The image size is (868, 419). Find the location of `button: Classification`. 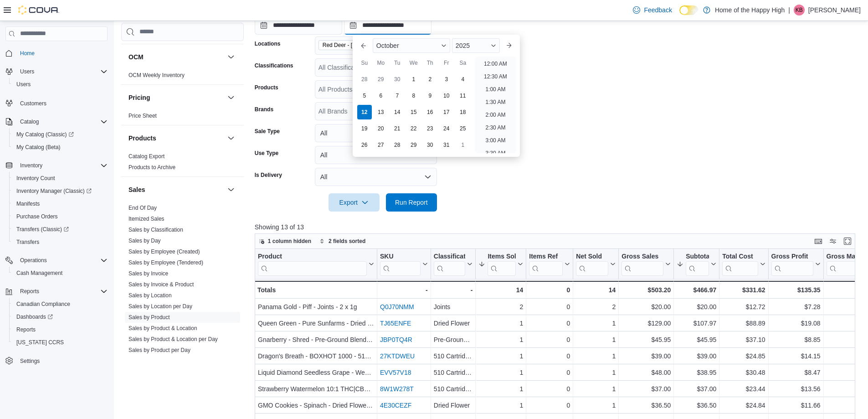

button: Classification is located at coordinates (454, 264).